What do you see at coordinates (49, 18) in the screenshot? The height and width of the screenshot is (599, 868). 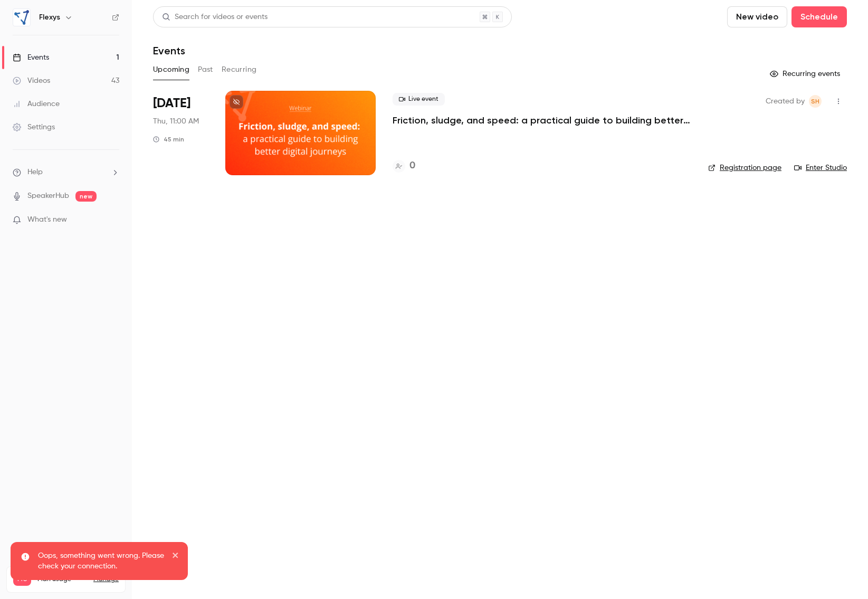 I see `h6: Flexys` at bounding box center [49, 18].